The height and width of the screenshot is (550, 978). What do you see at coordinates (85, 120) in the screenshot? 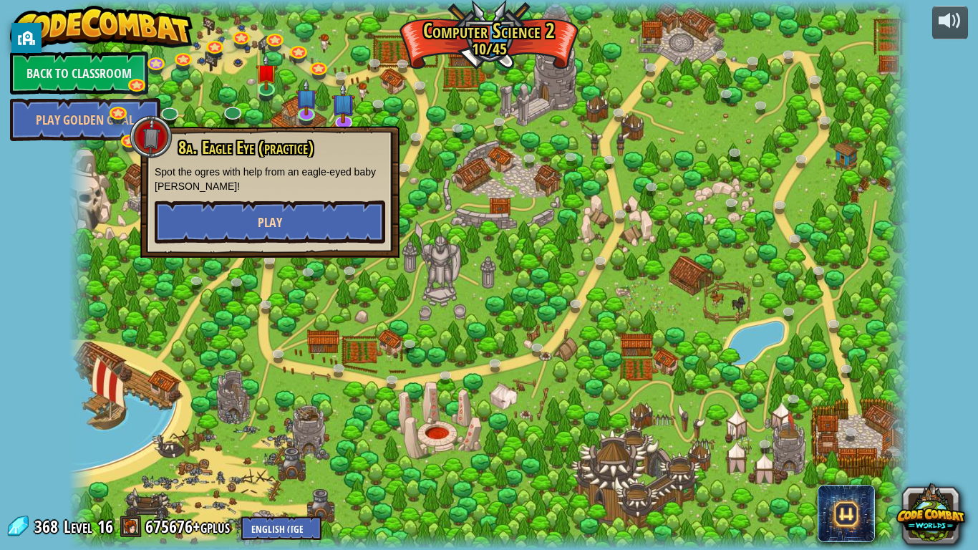
I see `a: Play Golden Goal` at bounding box center [85, 120].